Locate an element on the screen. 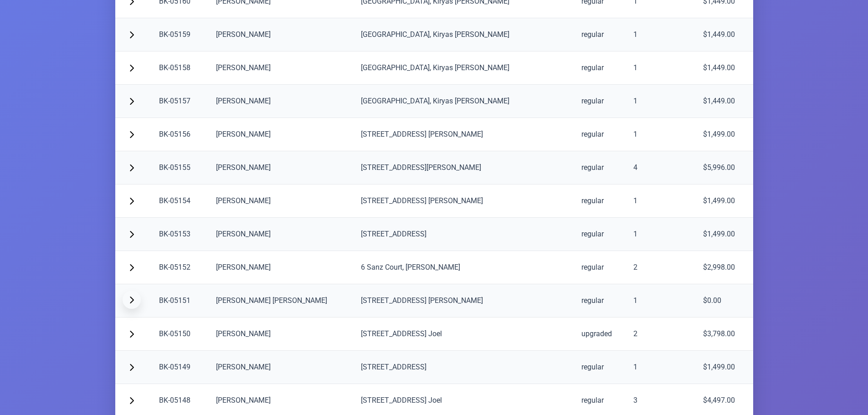 The width and height of the screenshot is (868, 415). td: BK-05151 is located at coordinates (181, 301).